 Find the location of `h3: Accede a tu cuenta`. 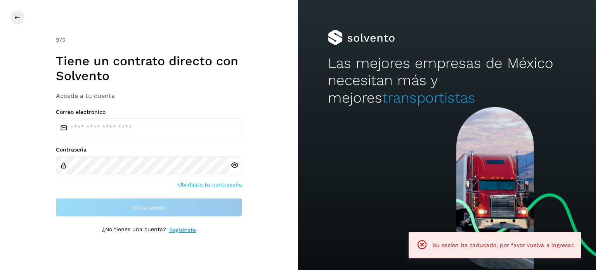

h3: Accede a tu cuenta is located at coordinates (149, 96).